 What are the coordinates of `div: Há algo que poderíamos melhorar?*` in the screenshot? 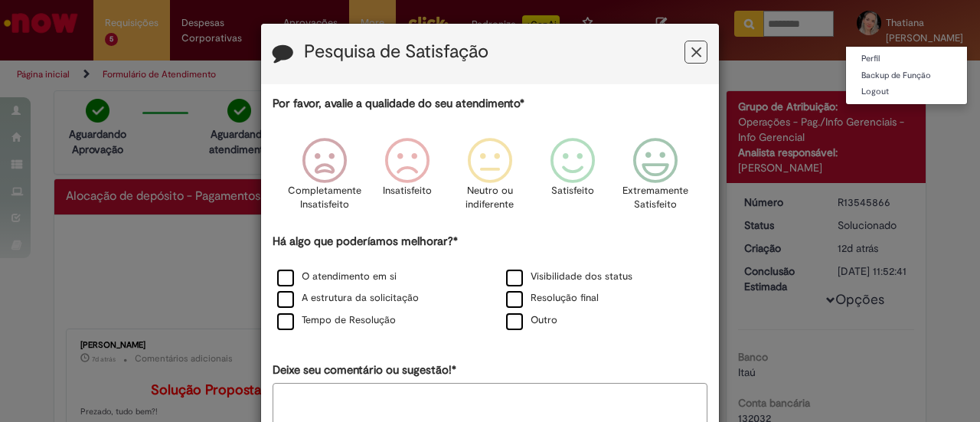 It's located at (490, 283).